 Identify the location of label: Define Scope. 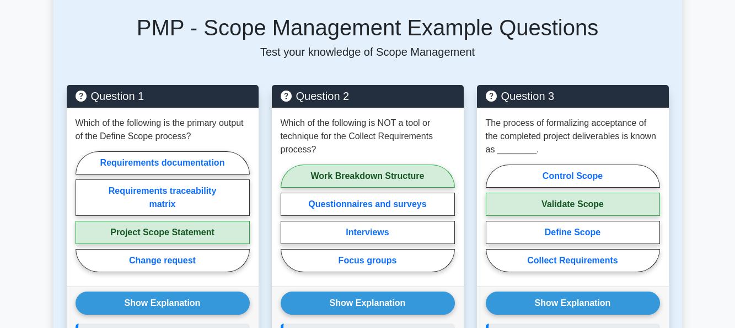
(573, 232).